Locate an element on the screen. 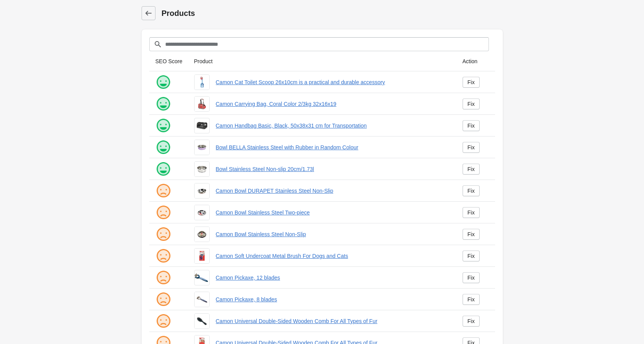 The image size is (644, 344). a: Bowl Stainless Steel Non-slip 20cm/1.73l is located at coordinates (333, 169).